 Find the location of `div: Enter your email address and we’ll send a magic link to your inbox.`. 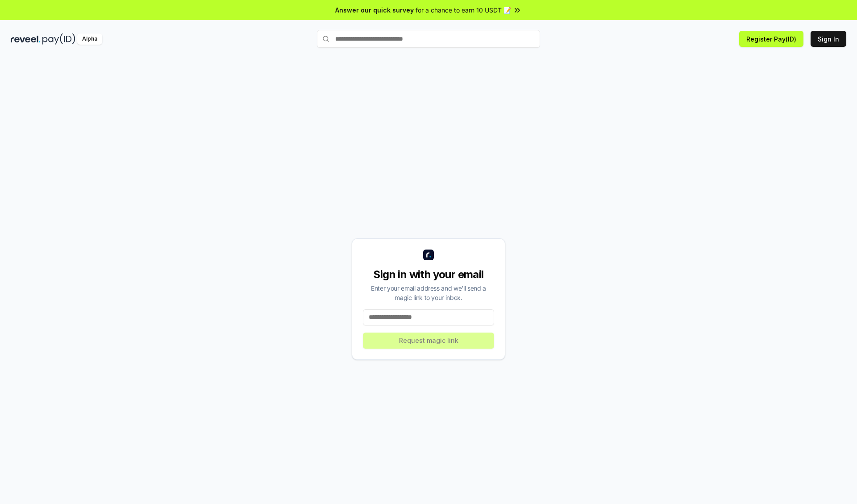

div: Enter your email address and we’ll send a magic link to your inbox. is located at coordinates (429, 292).